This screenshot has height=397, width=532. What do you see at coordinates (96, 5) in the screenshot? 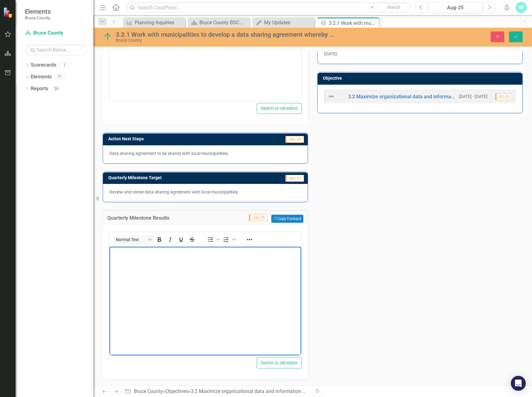
I see `p: Data sharing agreement has been drafted.` at bounding box center [96, 5].